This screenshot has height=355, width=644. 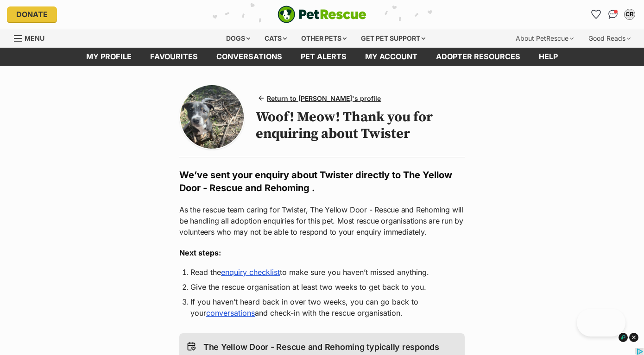 What do you see at coordinates (322, 253) in the screenshot?
I see `h3: Next steps:` at bounding box center [322, 253].